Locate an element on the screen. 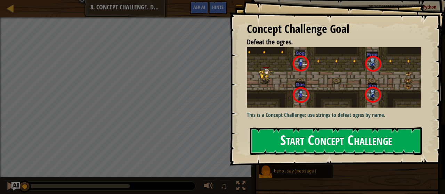  span: Ask AI is located at coordinates (199, 7).